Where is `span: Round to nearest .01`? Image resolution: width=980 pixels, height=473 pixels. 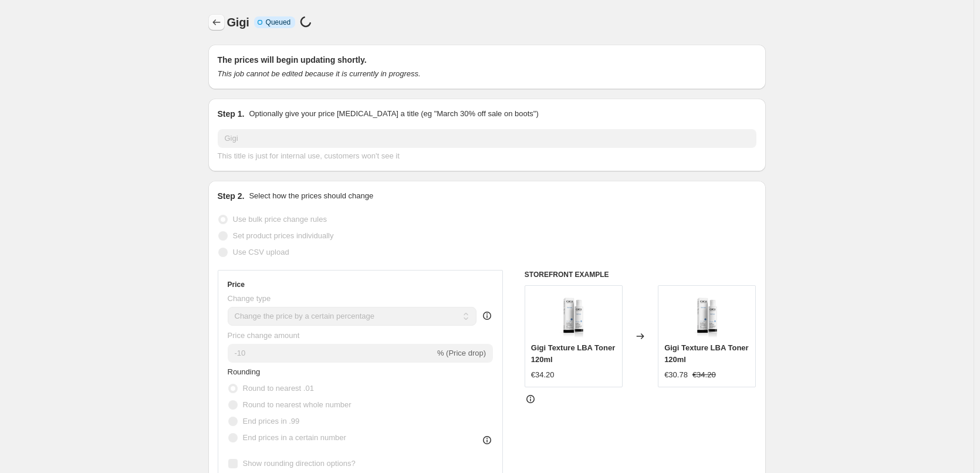 span: Round to nearest .01 is located at coordinates (279, 388).